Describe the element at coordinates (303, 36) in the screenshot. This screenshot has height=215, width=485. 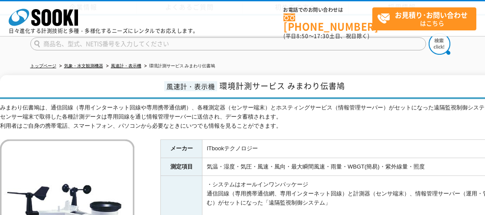
I see `span: 8:50` at that location.